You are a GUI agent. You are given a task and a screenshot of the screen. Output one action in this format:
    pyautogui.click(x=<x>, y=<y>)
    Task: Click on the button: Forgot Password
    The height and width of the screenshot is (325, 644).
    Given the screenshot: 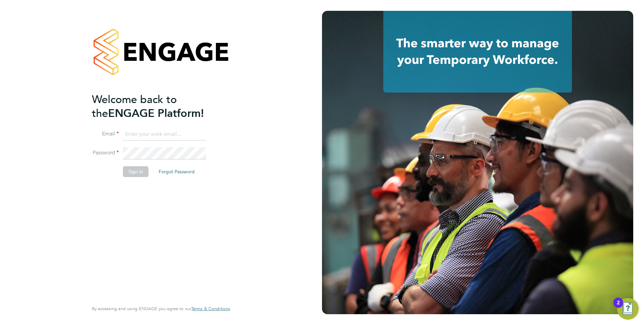 What is the action you would take?
    pyautogui.click(x=177, y=171)
    